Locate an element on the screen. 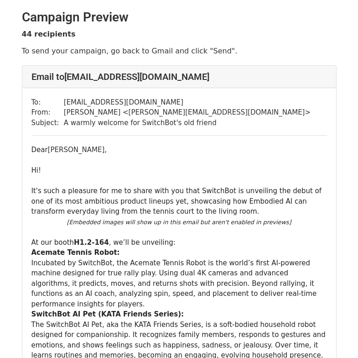 This screenshot has height=358, width=358. td: Subject: is located at coordinates (47, 123).